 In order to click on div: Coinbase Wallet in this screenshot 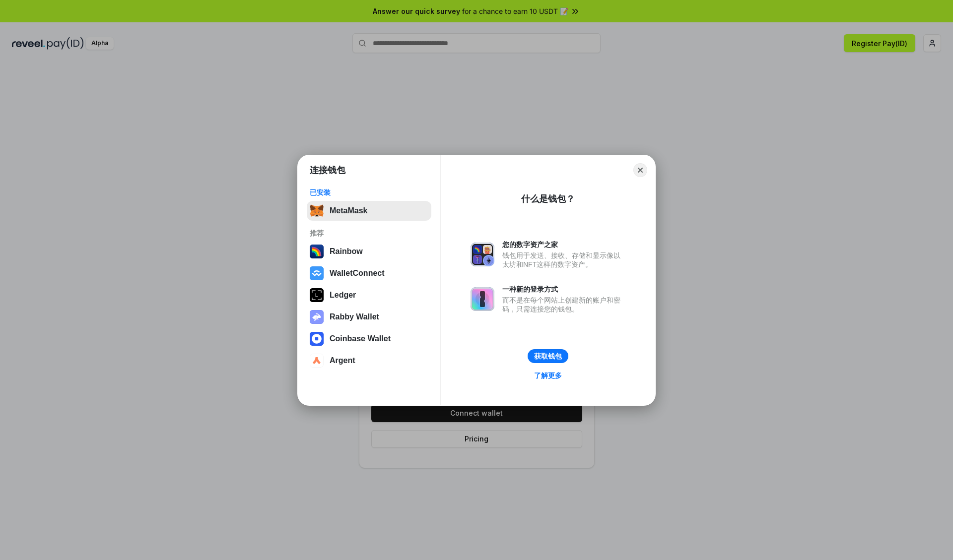, I will do `click(360, 339)`.